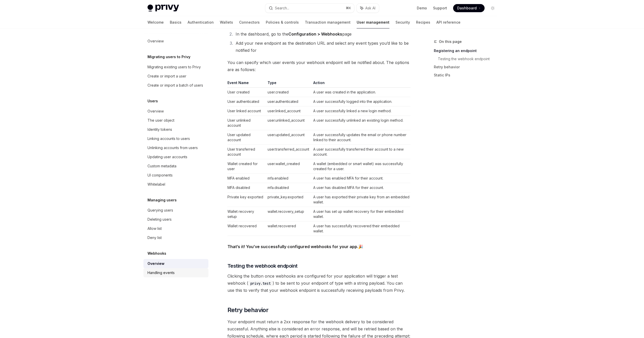  Describe the element at coordinates (161, 273) in the screenshot. I see `div: Handling events` at that location.